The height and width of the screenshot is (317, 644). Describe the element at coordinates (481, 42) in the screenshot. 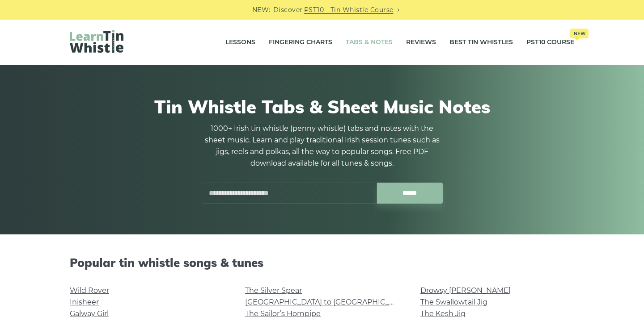

I see `a: Best Tin Whistles` at that location.